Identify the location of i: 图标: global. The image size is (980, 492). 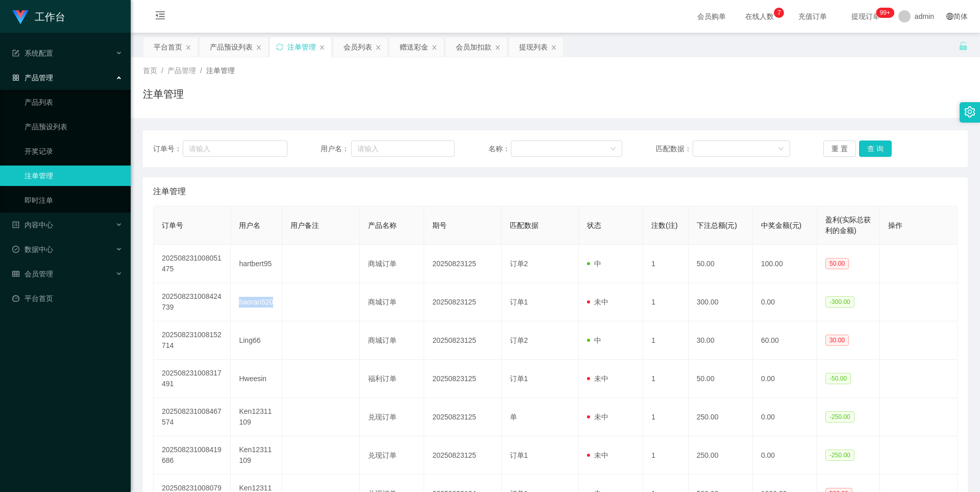
(950, 17).